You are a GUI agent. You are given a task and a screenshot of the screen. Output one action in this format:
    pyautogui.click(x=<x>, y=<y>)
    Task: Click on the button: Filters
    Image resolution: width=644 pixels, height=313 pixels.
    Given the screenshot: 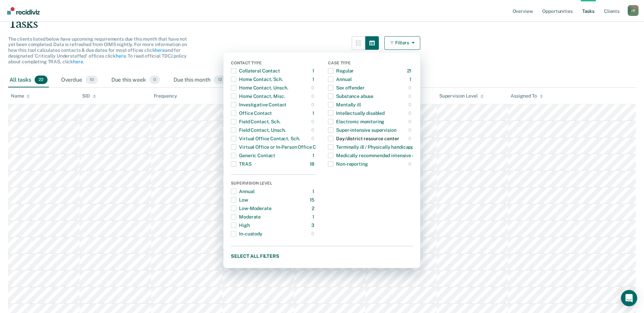 What is the action you would take?
    pyautogui.click(x=402, y=43)
    